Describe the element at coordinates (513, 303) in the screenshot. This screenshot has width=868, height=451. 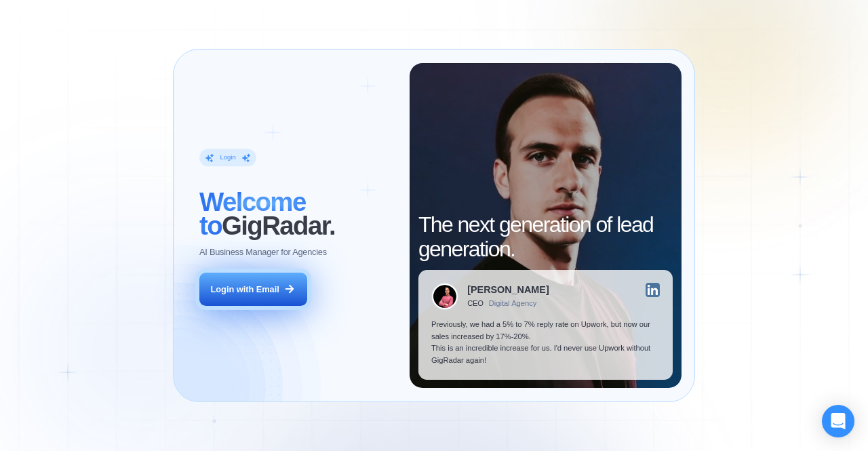
I see `div: Digital Agency` at that location.